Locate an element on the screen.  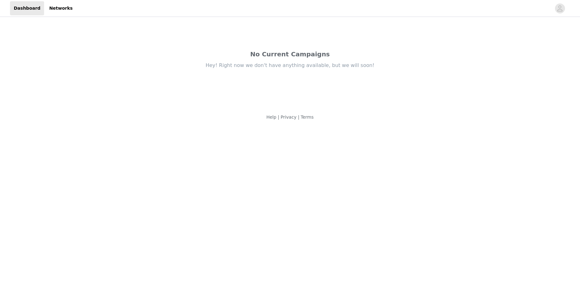
div: Hey! Right now we don't have anything available, but we will soon! is located at coordinates (290, 65).